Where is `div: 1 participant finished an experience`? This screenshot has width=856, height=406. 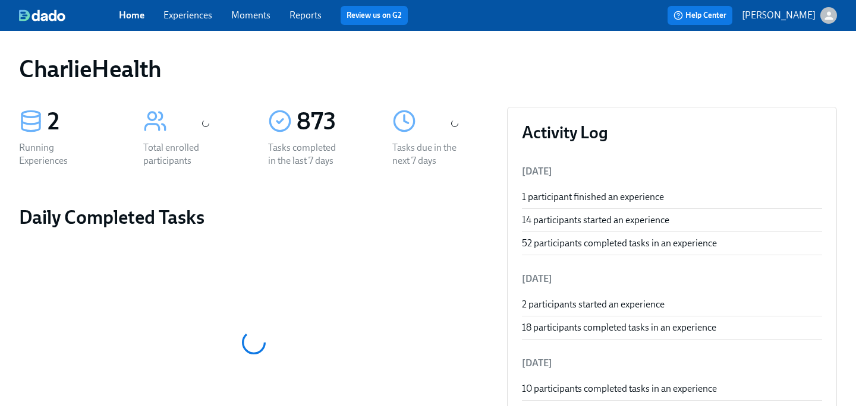
div: 1 participant finished an experience is located at coordinates (671, 197).